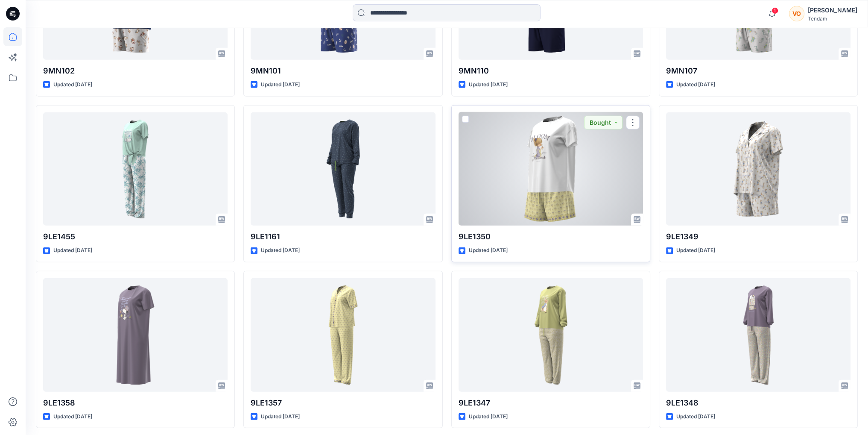  Describe the element at coordinates (551, 71) in the screenshot. I see `p: 9MN110` at that location.